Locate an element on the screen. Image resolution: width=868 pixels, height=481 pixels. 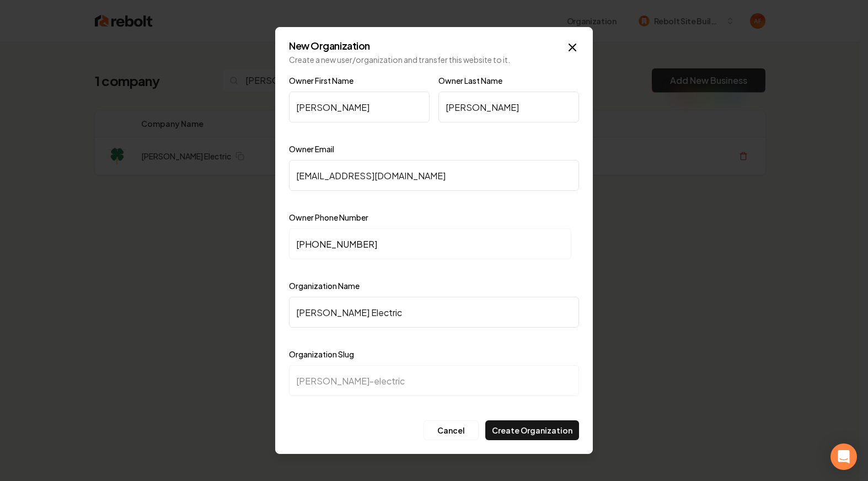
label: Organization Slug is located at coordinates (321, 354).